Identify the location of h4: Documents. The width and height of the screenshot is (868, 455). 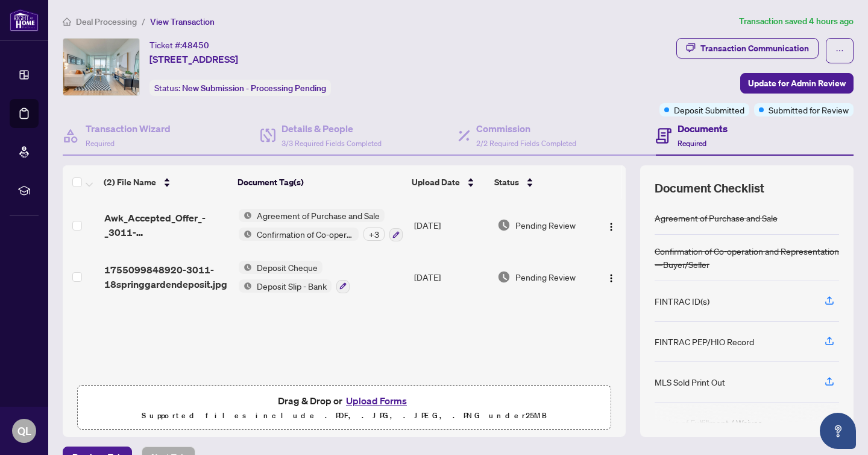
(702, 129).